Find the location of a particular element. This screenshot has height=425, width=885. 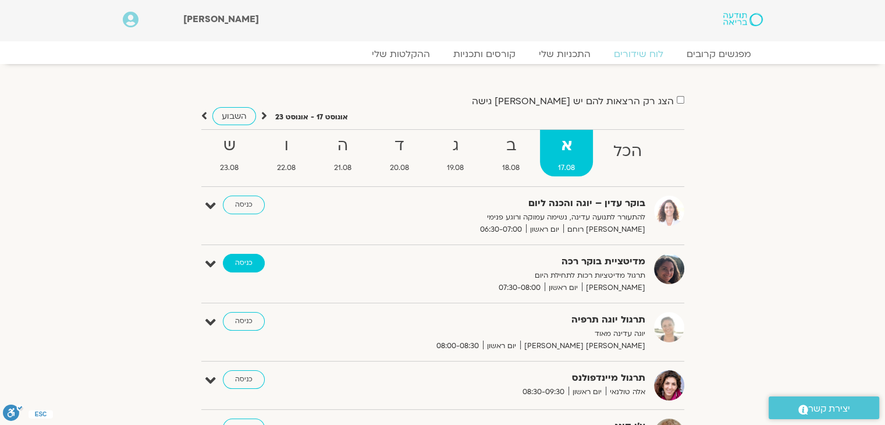

strong: מדיטציית בוקר רכה is located at coordinates (503, 261).